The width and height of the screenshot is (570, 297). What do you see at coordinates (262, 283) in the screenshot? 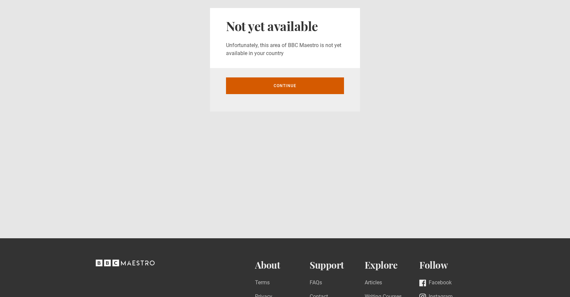
I see `a: Terms` at bounding box center [262, 283].